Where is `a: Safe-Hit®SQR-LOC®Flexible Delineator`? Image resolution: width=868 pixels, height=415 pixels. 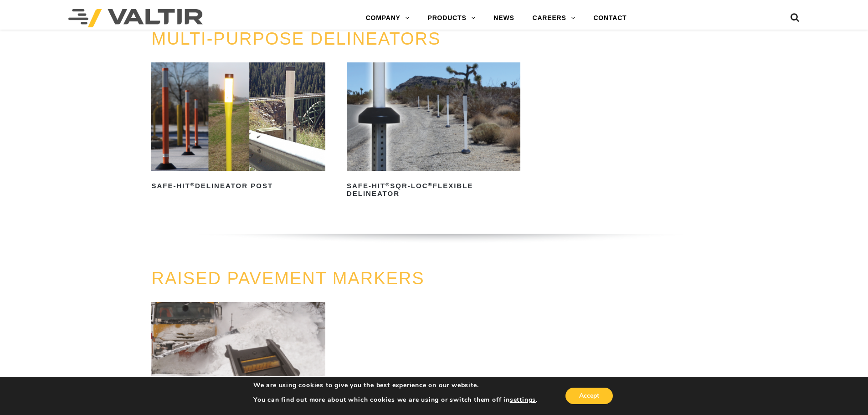 a: Safe-Hit®SQR-LOC®Flexible Delineator is located at coordinates (433, 132).